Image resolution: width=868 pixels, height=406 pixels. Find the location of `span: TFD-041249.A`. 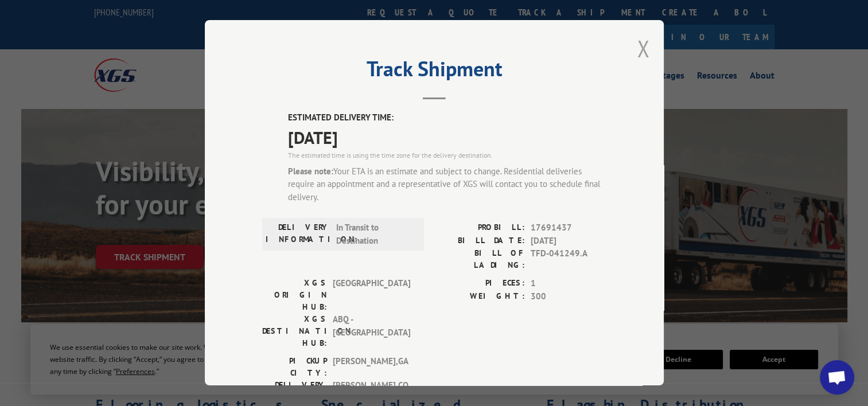

span: TFD-041249.A is located at coordinates (568, 260).